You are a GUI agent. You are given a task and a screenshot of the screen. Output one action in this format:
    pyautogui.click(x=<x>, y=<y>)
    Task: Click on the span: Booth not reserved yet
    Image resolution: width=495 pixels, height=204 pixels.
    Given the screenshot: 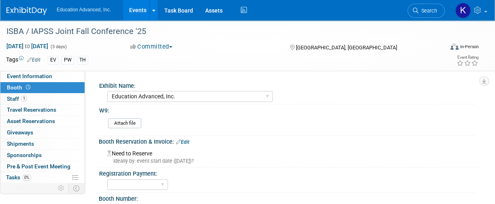 What is the action you would take?
    pyautogui.click(x=28, y=87)
    